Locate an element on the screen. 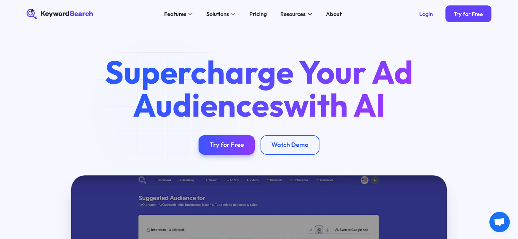  a: Открытый чат is located at coordinates (500, 222).